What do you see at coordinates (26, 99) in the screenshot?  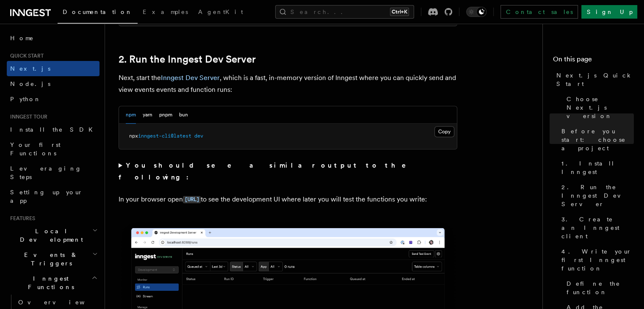 I see `span: Python` at bounding box center [26, 99].